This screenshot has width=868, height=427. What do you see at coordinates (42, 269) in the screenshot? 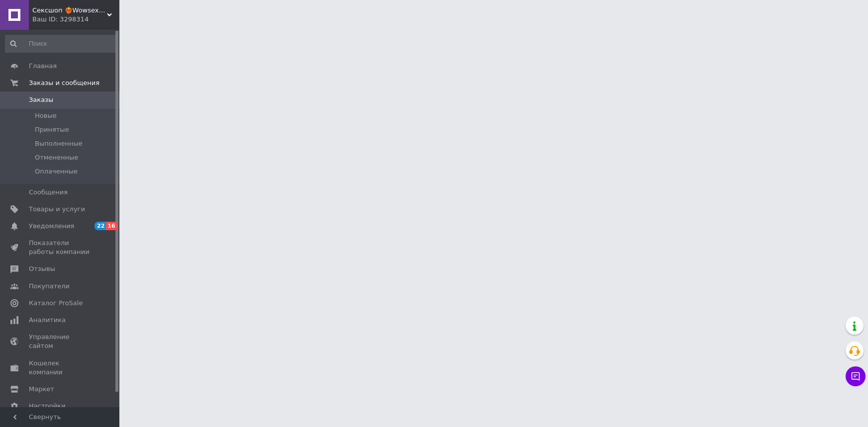
I see `span: Отзывы` at bounding box center [42, 269].